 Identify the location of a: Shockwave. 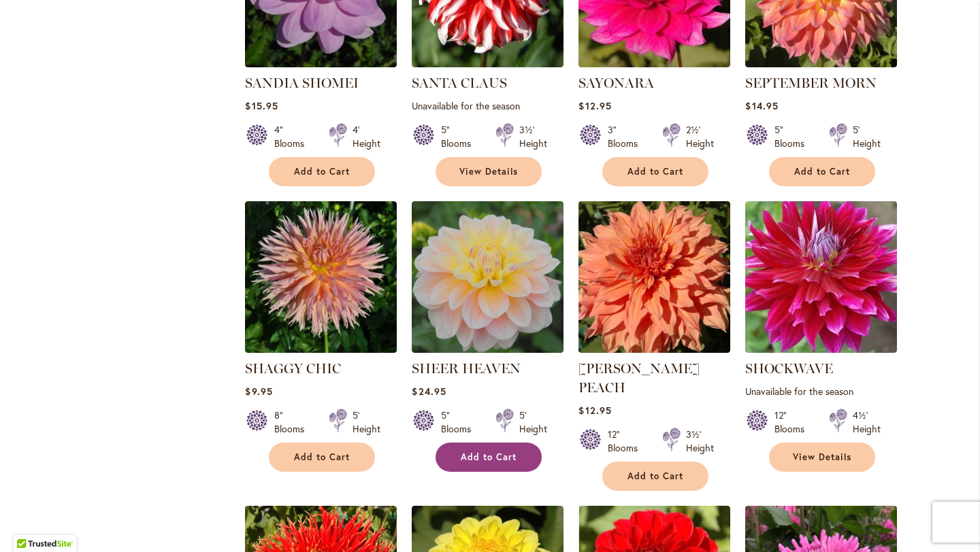
(821, 349).